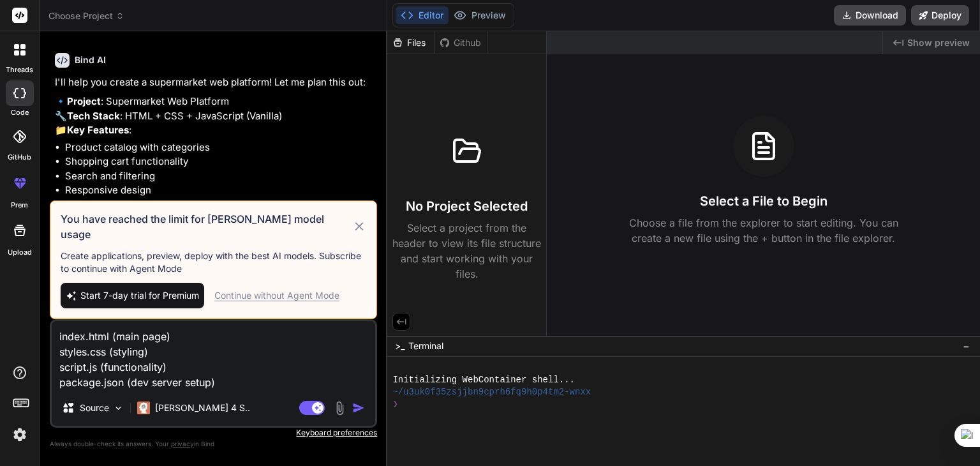 The image size is (980, 466). Describe the element at coordinates (213, 432) in the screenshot. I see `p: Keyboard preferences` at that location.